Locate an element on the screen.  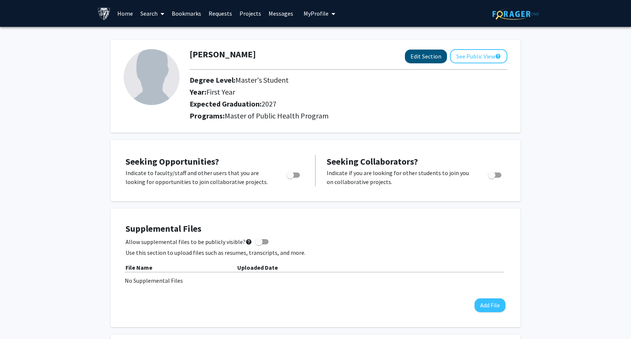
p: Indicate if you are looking for other students to join you on collaborative projects. is located at coordinates (400, 177).